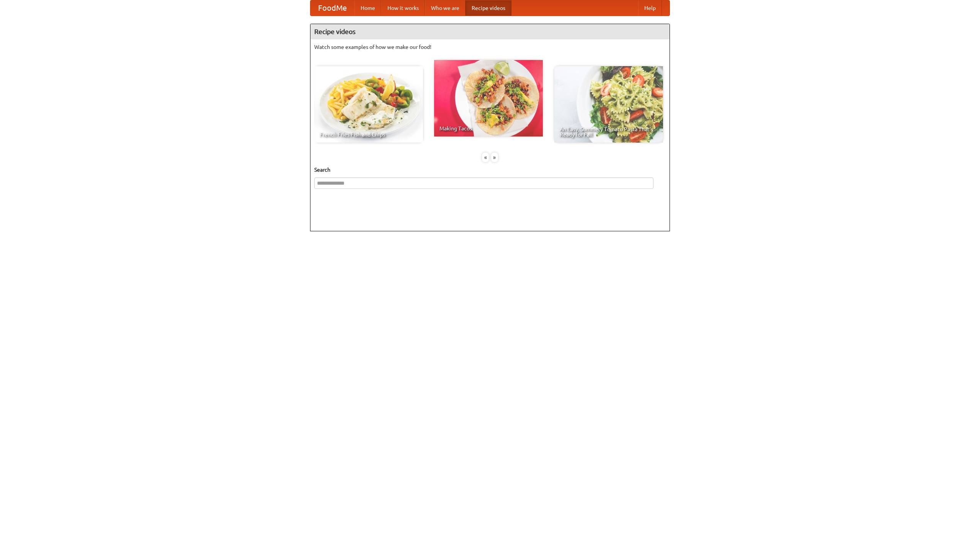  What do you see at coordinates (403, 8) in the screenshot?
I see `a: How it works` at bounding box center [403, 8].